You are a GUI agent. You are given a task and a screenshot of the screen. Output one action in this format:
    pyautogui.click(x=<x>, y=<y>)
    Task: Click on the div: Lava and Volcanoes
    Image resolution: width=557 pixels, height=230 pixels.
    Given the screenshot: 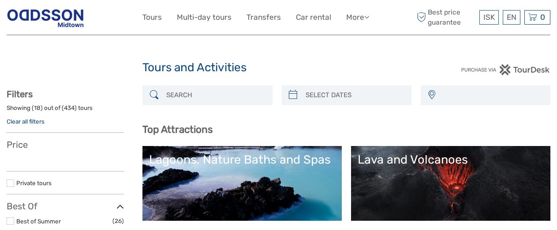 What is the action you would take?
    pyautogui.click(x=450, y=160)
    